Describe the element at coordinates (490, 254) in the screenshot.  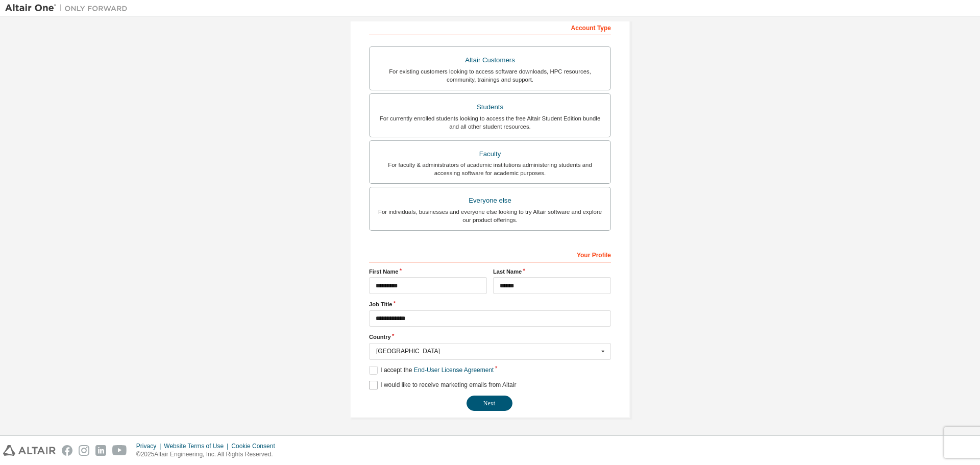
I see `div: Your Profile` at that location.